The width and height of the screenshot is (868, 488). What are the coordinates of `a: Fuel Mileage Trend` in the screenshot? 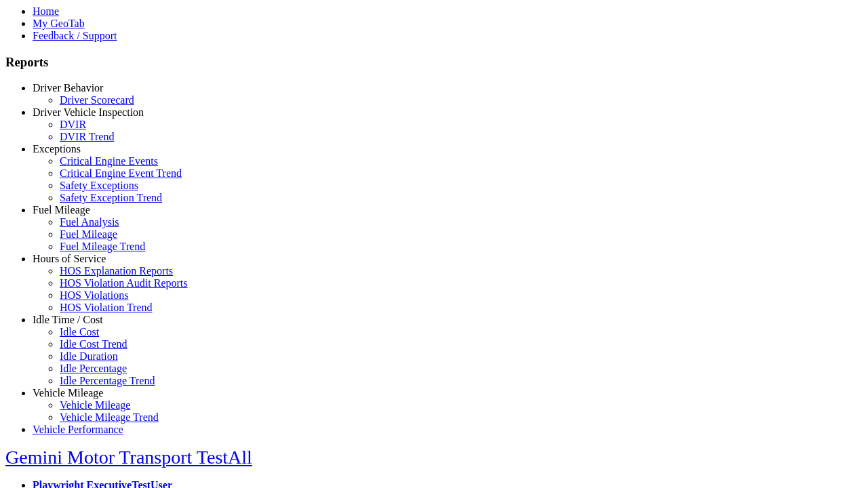 It's located at (103, 246).